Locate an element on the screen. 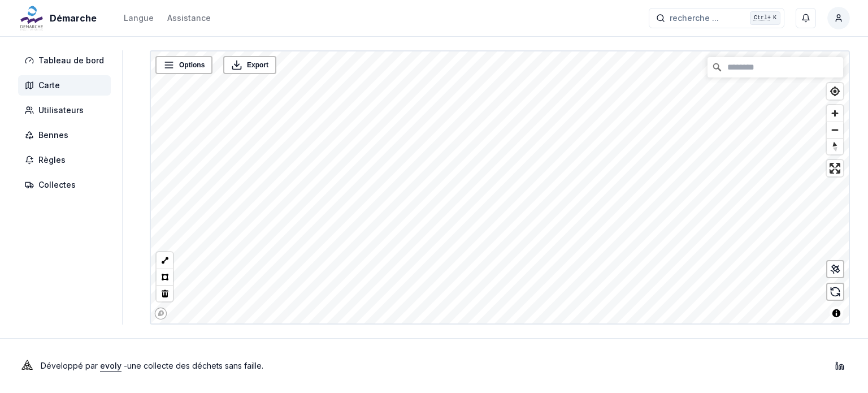 The height and width of the screenshot is (393, 868). img: Démarche Logo is located at coordinates (32, 18).